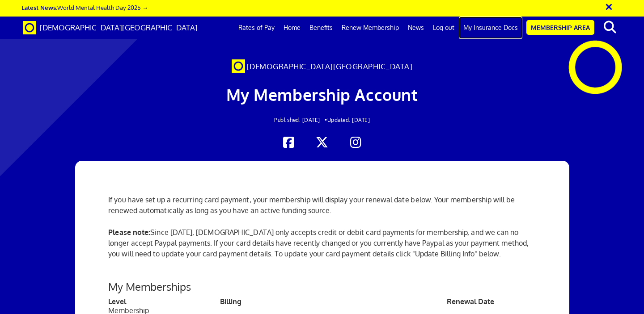 The image size is (644, 314). I want to click on a: News, so click(416, 27).